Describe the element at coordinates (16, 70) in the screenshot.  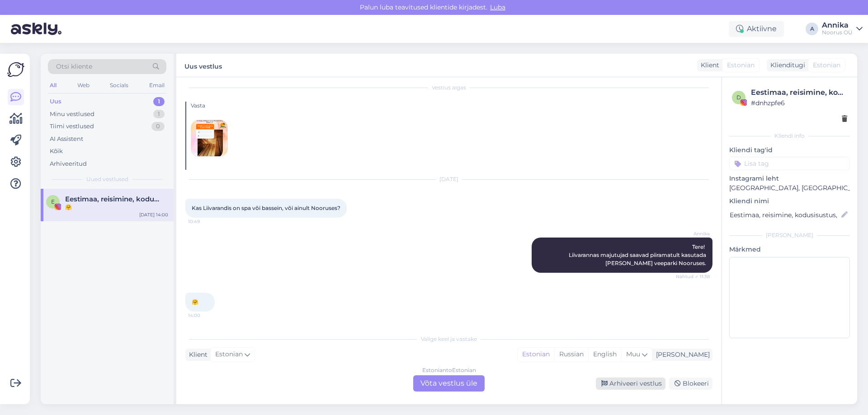
I see `img: Askly Logo` at that location.